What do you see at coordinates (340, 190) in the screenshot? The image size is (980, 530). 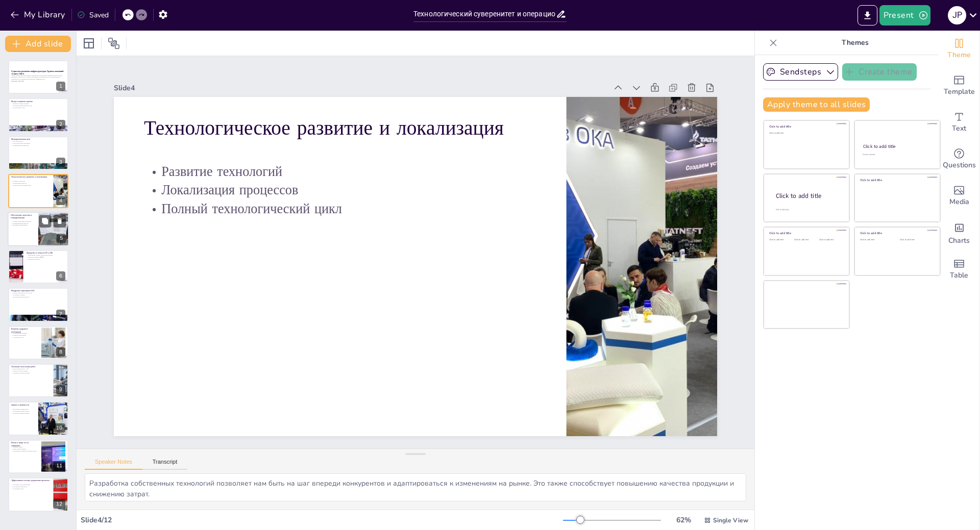 I see `p: Локализация процессов` at bounding box center [340, 190].